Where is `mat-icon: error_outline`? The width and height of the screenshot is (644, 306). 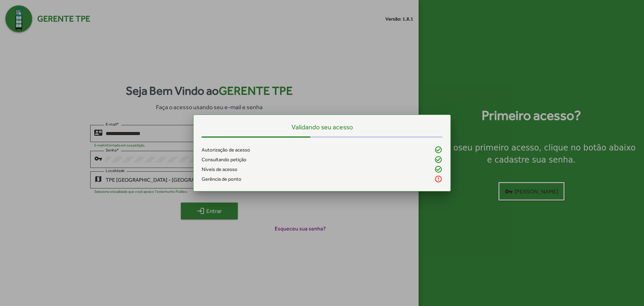 mat-icon: error_outline is located at coordinates (438, 178).